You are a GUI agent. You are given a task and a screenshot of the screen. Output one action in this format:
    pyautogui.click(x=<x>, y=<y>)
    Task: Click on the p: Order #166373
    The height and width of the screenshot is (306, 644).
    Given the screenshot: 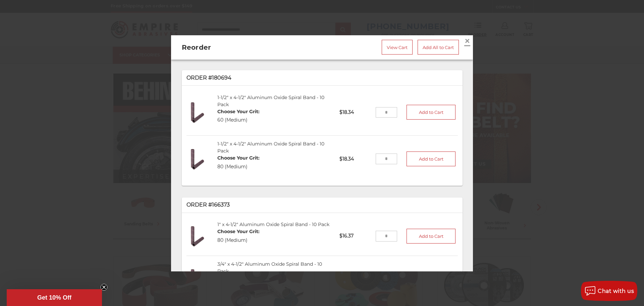 What is the action you would take?
    pyautogui.click(x=322, y=205)
    